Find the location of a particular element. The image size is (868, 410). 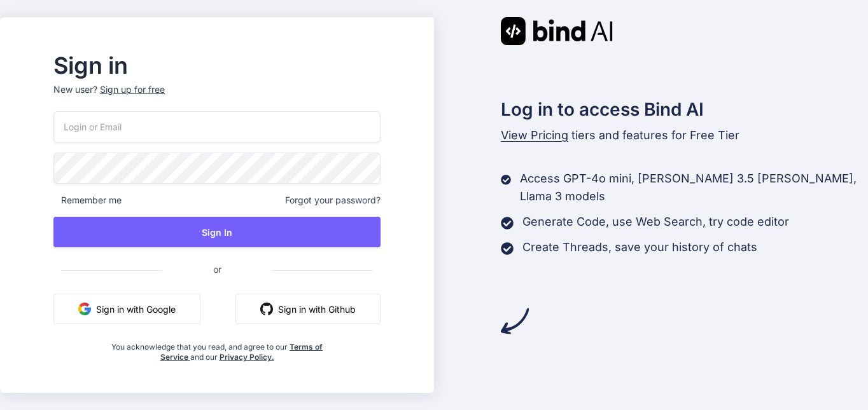

p: Create Threads, save your history of chats is located at coordinates (640, 248).